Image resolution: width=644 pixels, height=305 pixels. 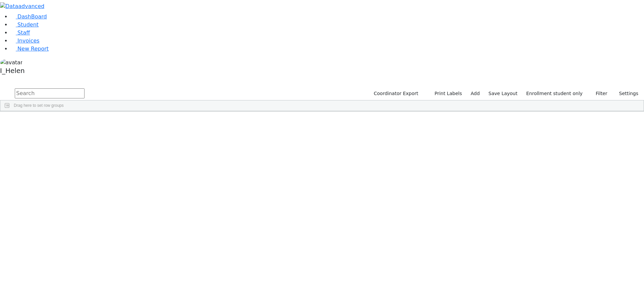 I want to click on button: Settings, so click(x=626, y=93).